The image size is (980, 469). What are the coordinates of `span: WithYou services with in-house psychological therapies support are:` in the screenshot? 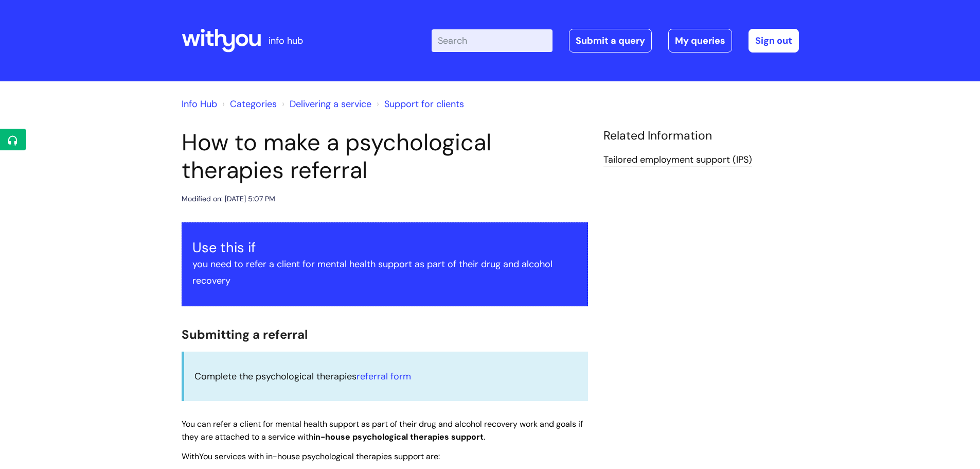 It's located at (311, 456).